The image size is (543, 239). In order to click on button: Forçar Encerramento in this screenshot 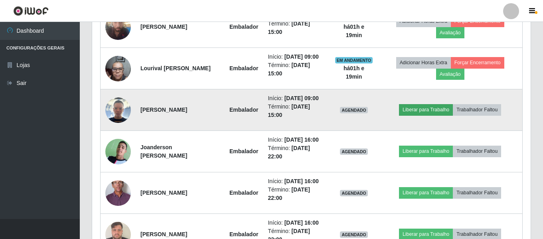, I will do `click(478, 63)`.